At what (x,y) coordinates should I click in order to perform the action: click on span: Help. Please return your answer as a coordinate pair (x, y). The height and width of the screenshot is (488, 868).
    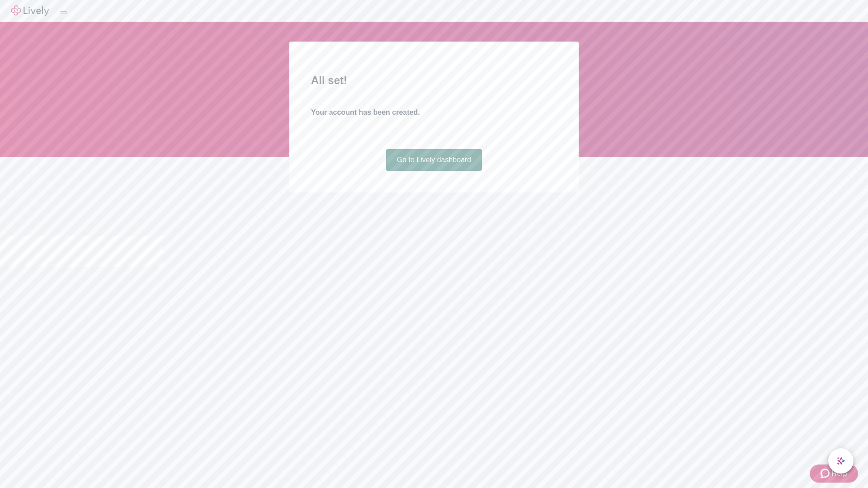
    Looking at the image, I should click on (839, 473).